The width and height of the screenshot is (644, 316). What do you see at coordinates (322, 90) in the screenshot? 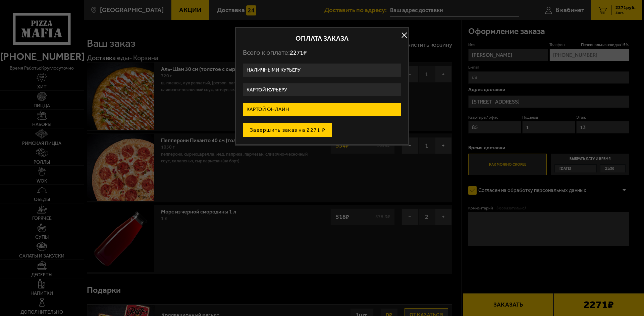
I see `label: Картой курьеру` at bounding box center [322, 90].